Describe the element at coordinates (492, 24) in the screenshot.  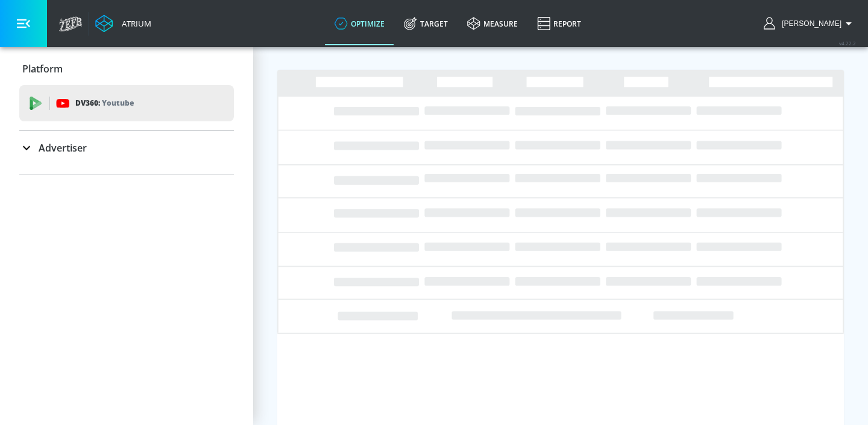
I see `a: measure` at that location.